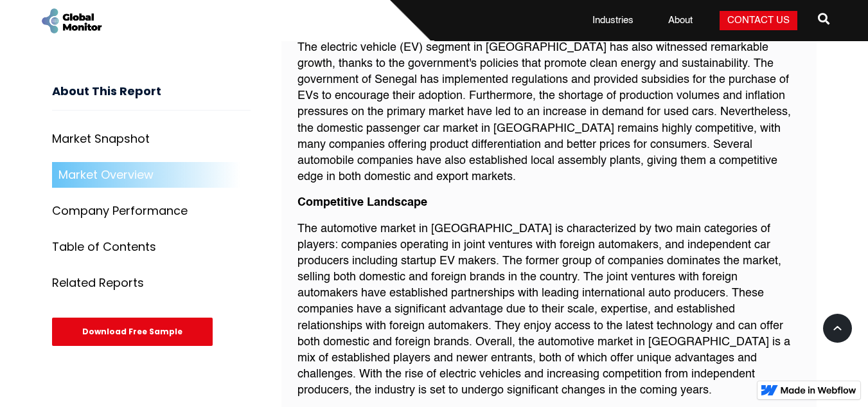 This screenshot has height=407, width=868. What do you see at coordinates (151, 248) in the screenshot?
I see `a: Table of Contents` at bounding box center [151, 248].